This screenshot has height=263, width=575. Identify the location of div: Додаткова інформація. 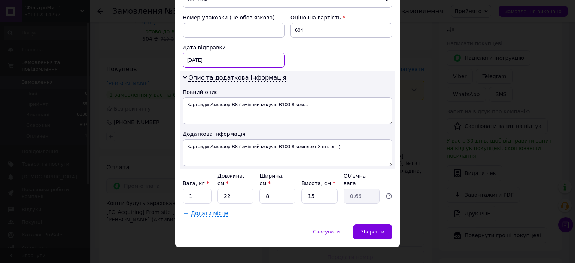
(288, 134).